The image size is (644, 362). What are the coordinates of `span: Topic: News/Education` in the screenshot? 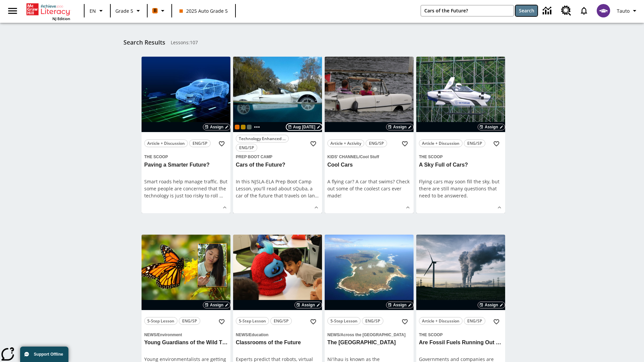 It's located at (277, 334).